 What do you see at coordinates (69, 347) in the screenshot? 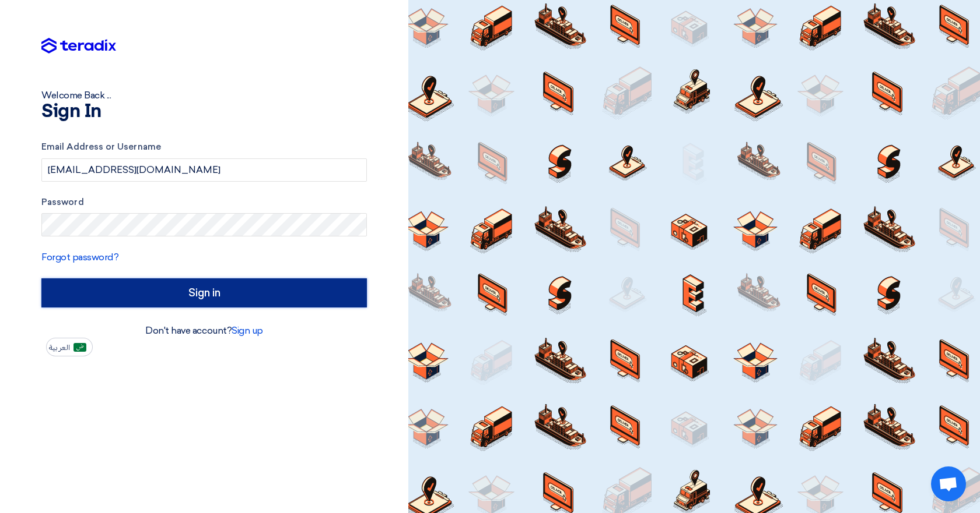
I see `button: العربية` at bounding box center [69, 347].